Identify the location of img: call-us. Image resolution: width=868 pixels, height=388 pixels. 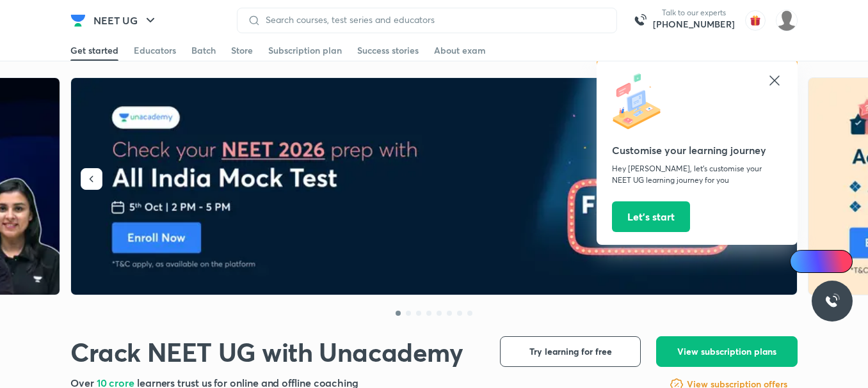
(640, 20).